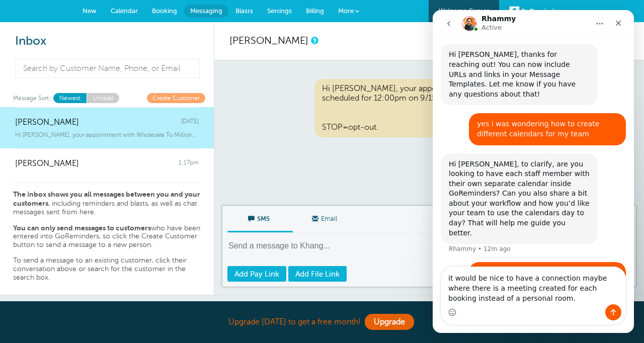 The image size is (644, 343). I want to click on button: go back, so click(16, 13).